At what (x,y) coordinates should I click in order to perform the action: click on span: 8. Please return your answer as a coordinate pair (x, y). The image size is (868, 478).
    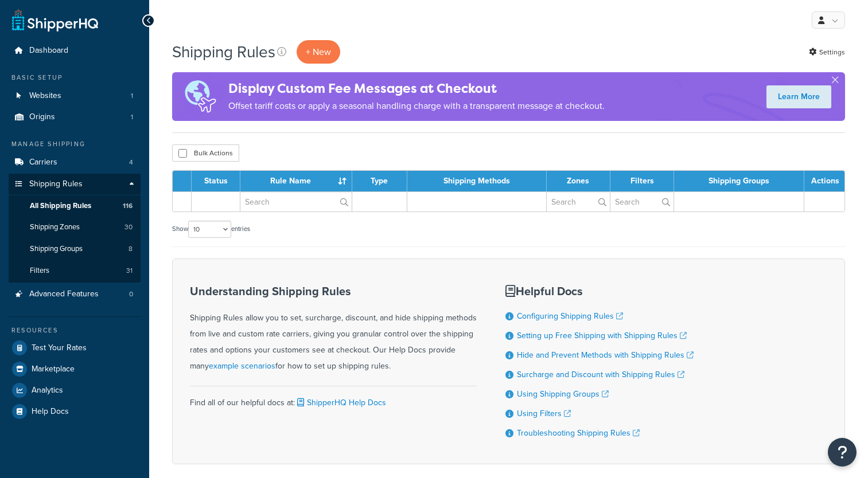
    Looking at the image, I should click on (130, 249).